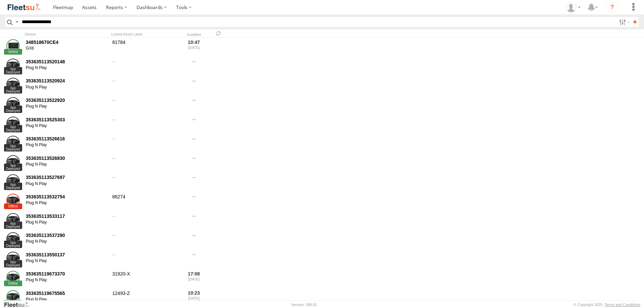  What do you see at coordinates (19, 305) in the screenshot?
I see `a: Visit our Website` at bounding box center [19, 305].